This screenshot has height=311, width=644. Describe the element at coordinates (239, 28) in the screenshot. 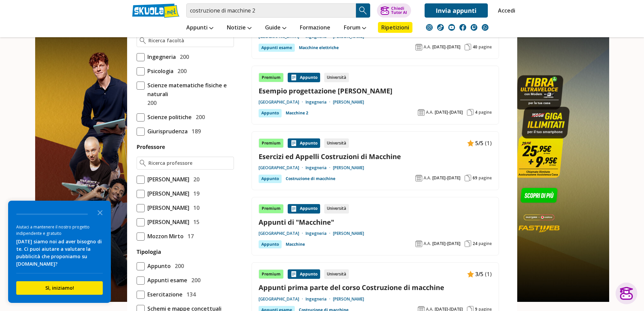

I see `a: Notizie` at that location.